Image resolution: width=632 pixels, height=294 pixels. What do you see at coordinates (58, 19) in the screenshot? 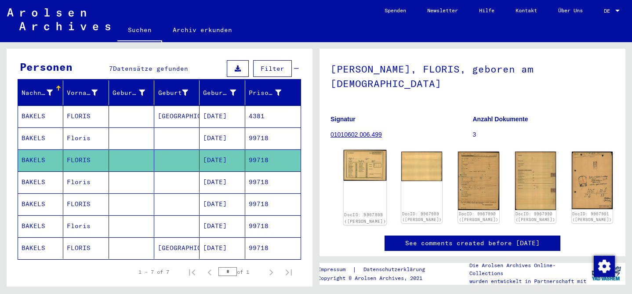
I see `img: Arolsen_neg.svg` at bounding box center [58, 19].